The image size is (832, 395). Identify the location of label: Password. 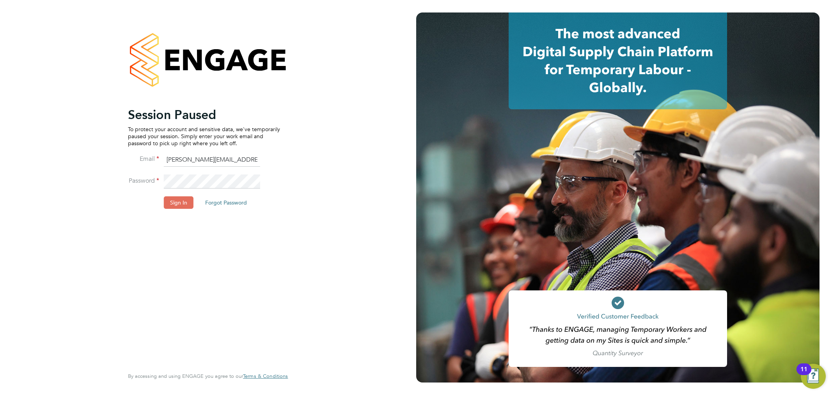
(144, 181).